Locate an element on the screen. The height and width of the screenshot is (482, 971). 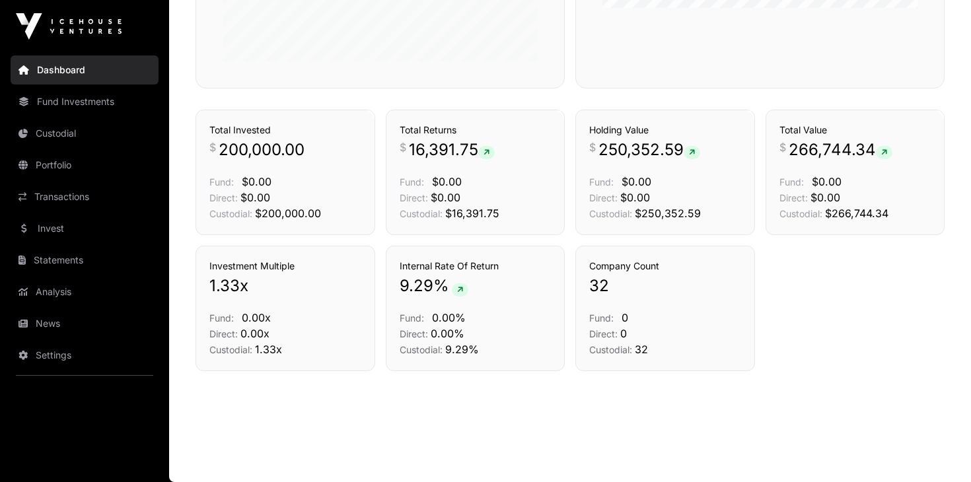
span: 9.29 is located at coordinates (416, 286).